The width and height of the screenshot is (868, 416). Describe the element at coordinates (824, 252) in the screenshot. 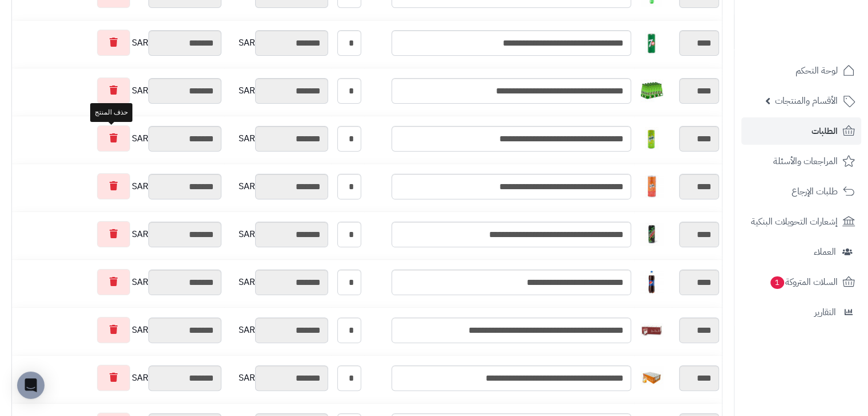

I see `span: العملاء` at that location.